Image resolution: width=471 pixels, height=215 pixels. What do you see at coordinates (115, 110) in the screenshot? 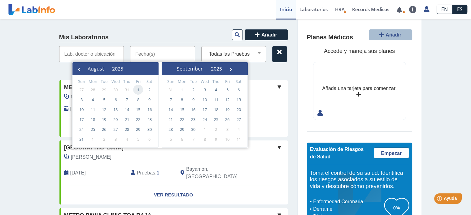
I see `span: 13` at bounding box center [115, 110].